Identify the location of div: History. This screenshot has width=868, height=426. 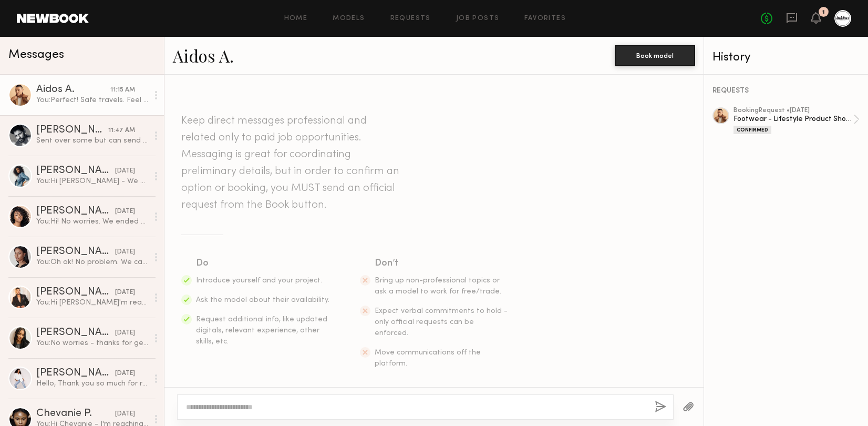
(786, 57).